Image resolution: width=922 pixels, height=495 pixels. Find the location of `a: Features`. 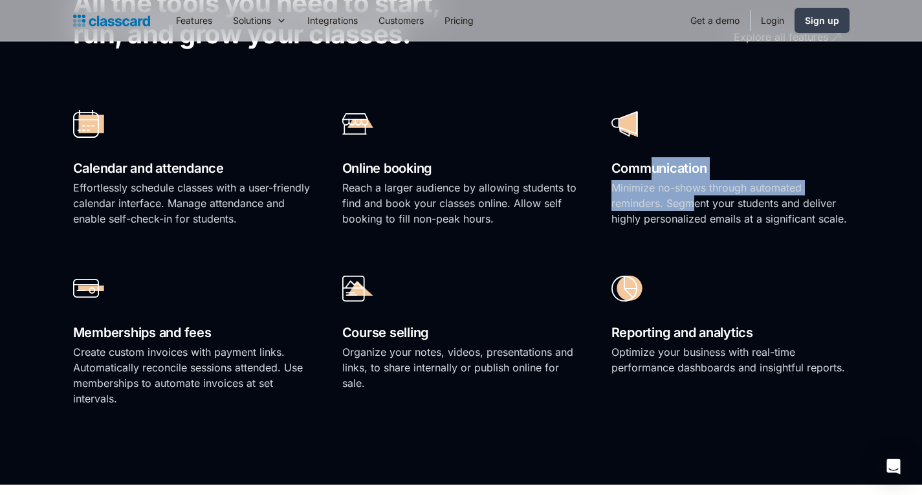

a: Features is located at coordinates (194, 20).